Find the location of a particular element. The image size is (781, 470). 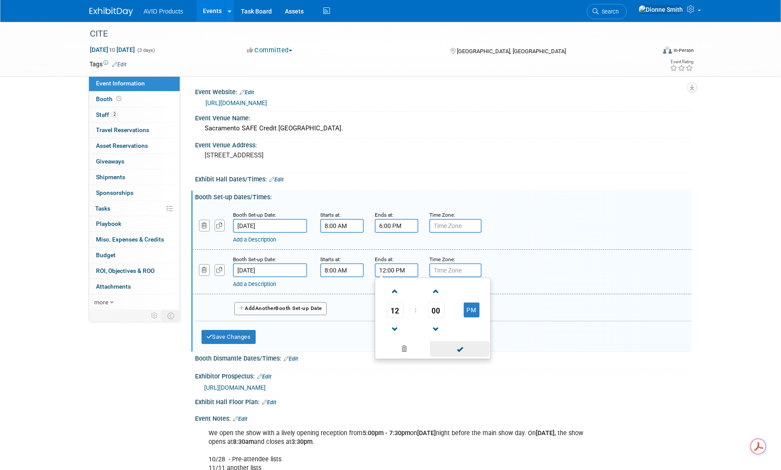

div: Booth Set-up Dates/Times: is located at coordinates (443, 196).